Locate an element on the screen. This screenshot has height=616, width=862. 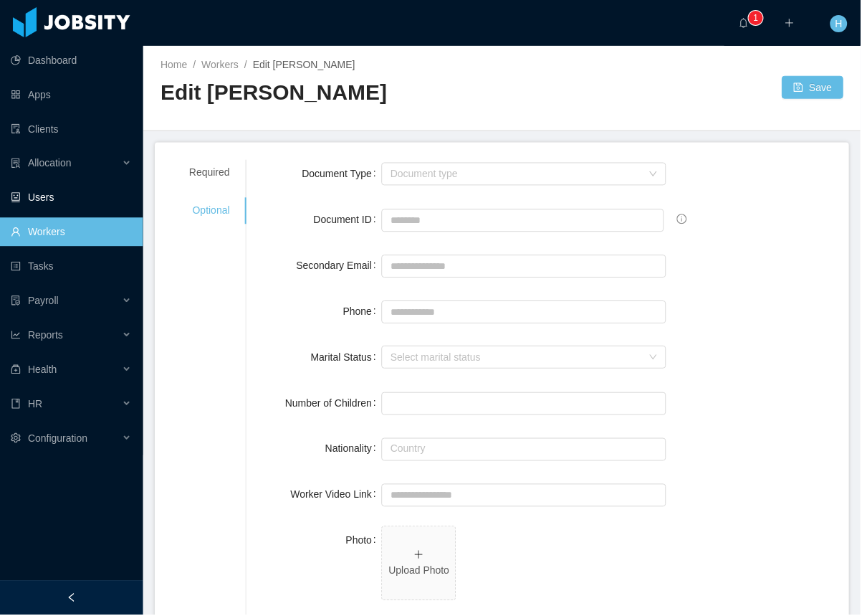
span: H is located at coordinates (841, 24).